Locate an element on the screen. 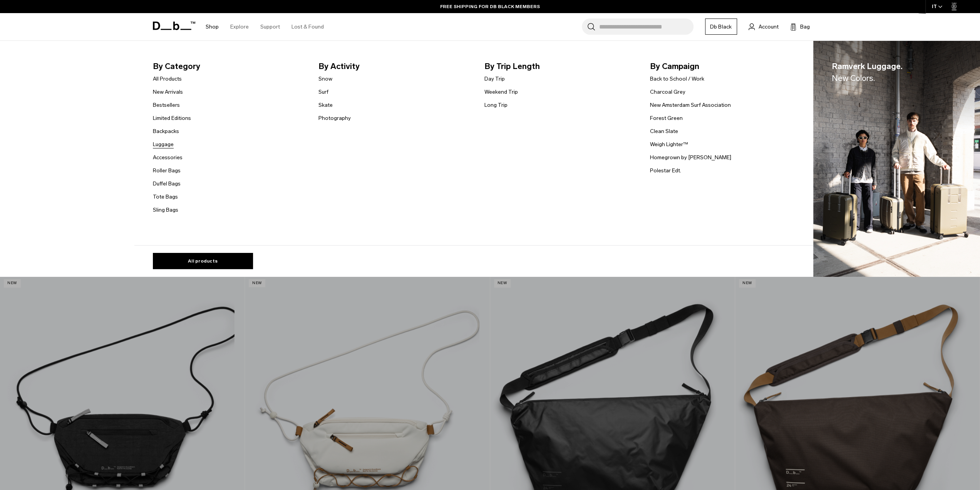  a: Photography is located at coordinates (334, 118).